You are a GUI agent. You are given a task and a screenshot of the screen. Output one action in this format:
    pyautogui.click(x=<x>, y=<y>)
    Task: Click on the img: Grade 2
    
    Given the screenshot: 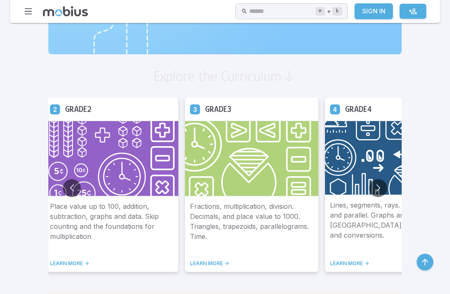 What is the action you would take?
    pyautogui.click(x=112, y=158)
    